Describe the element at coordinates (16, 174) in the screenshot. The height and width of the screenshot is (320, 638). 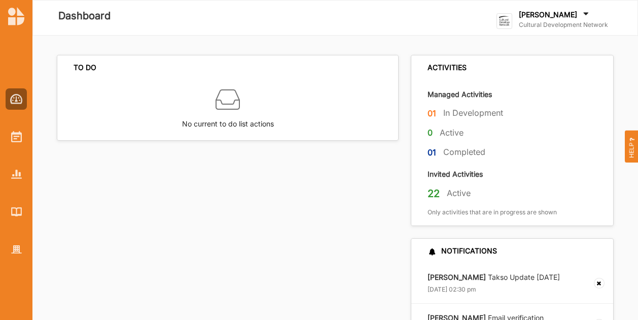
I see `a: Reports` at that location.